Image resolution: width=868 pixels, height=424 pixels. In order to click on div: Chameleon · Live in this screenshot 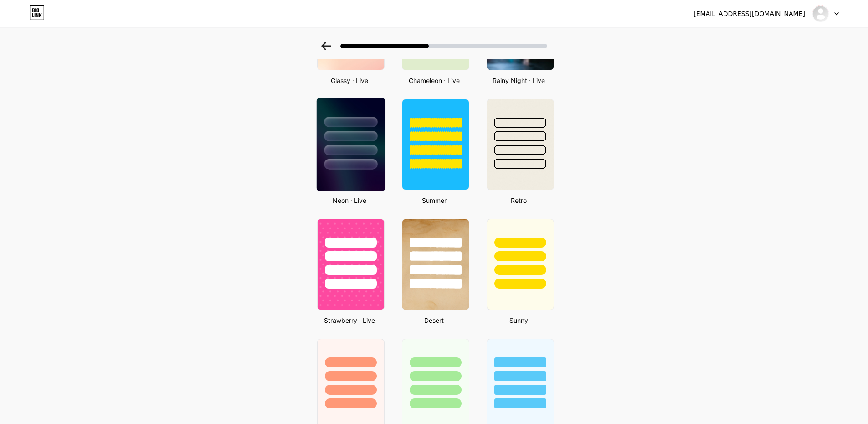, I will do `click(434, 80)`.